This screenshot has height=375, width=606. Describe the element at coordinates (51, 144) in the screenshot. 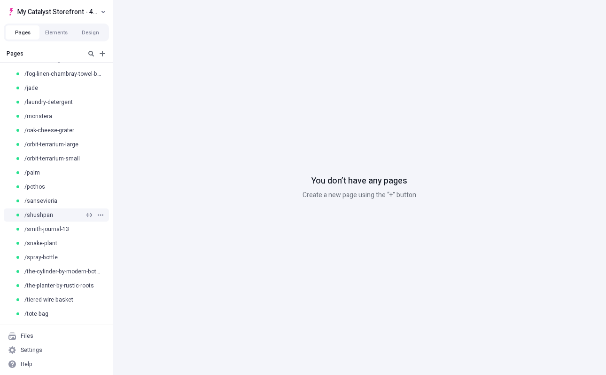

I see `span: /orbit-terrarium-large` at that location.